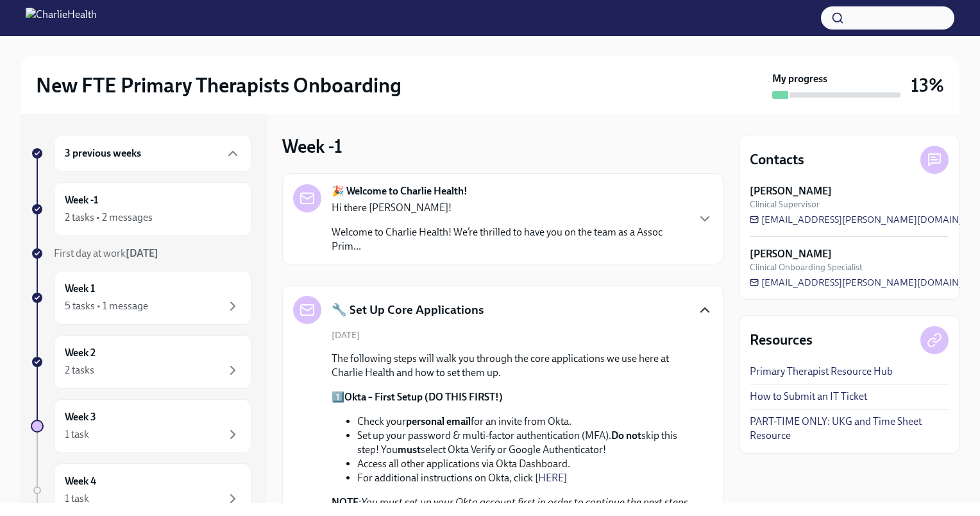  I want to click on h3: Week -1, so click(313, 146).